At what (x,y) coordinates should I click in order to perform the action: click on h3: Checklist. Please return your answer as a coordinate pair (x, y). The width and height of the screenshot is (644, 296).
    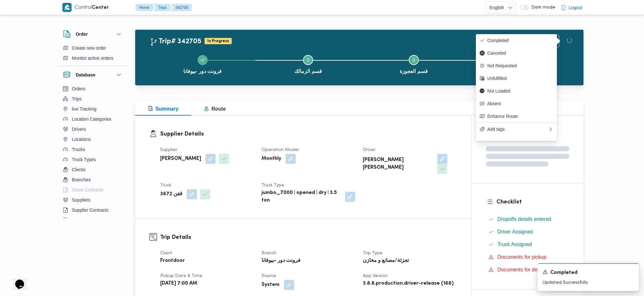
    Looking at the image, I should click on (533, 202).